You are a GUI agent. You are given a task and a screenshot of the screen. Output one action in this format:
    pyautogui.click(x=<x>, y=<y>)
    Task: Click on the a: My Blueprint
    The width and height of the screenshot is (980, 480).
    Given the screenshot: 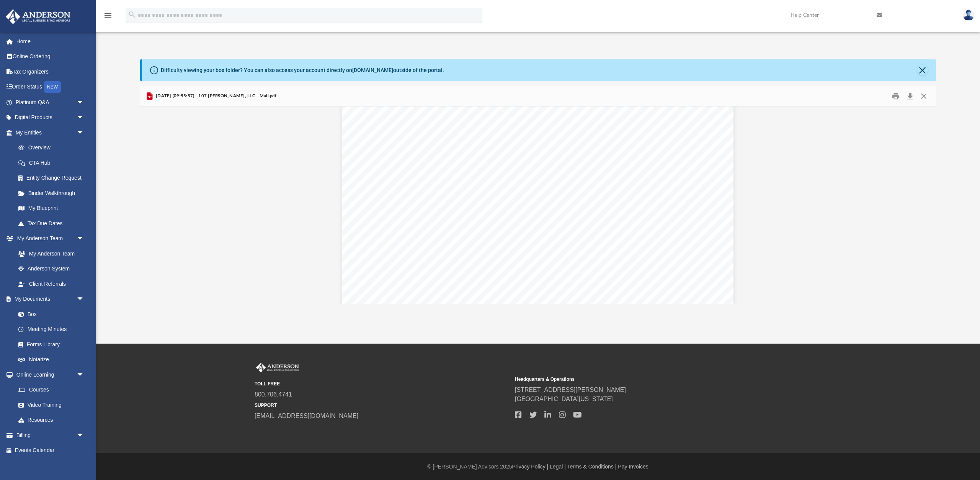 What is the action you would take?
    pyautogui.click(x=51, y=208)
    